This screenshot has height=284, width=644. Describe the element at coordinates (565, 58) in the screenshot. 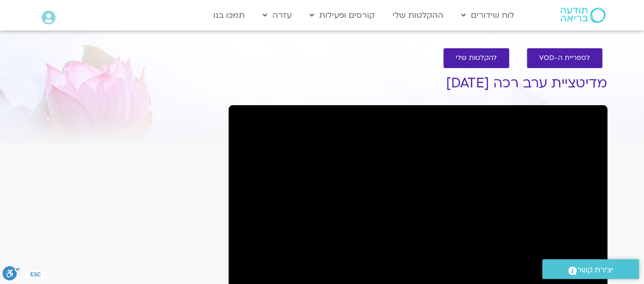

I see `span: לספריית ה-VOD` at that location.